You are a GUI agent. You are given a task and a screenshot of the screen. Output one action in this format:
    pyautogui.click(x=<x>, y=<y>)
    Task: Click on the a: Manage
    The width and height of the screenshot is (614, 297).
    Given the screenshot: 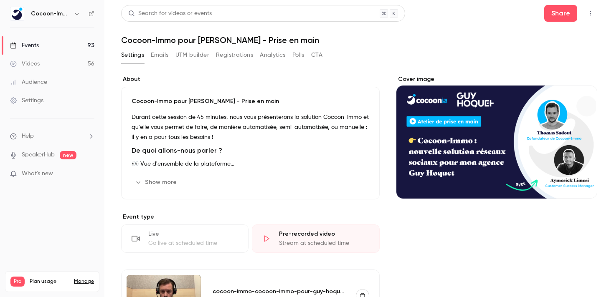 What is the action you would take?
    pyautogui.click(x=84, y=282)
    